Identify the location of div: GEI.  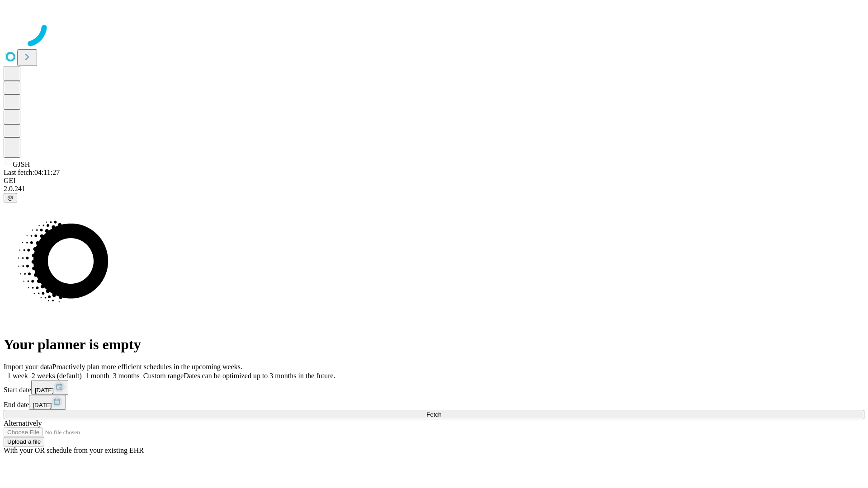
(434, 181).